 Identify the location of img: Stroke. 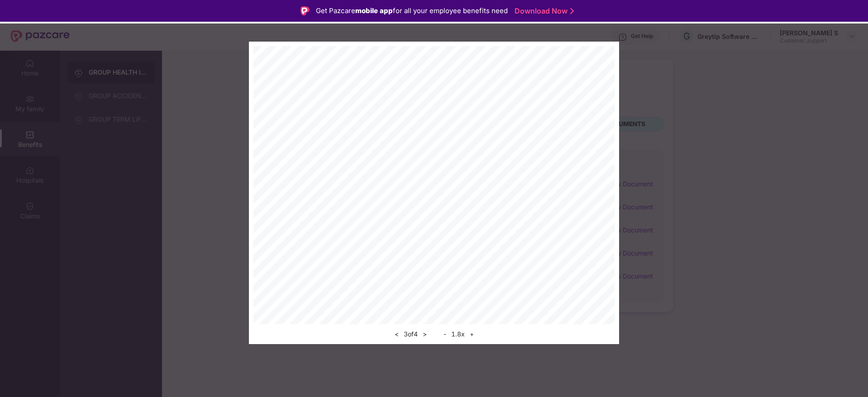
(573, 11).